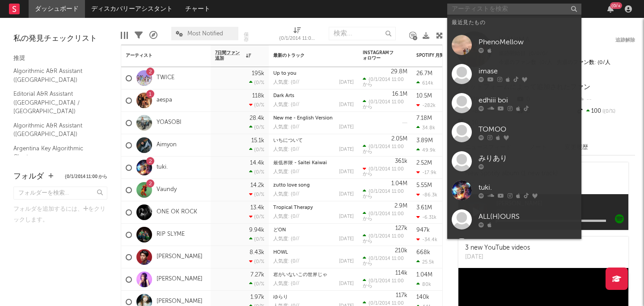  What do you see at coordinates (162, 167) in the screenshot?
I see `a: tuki.` at bounding box center [162, 167].